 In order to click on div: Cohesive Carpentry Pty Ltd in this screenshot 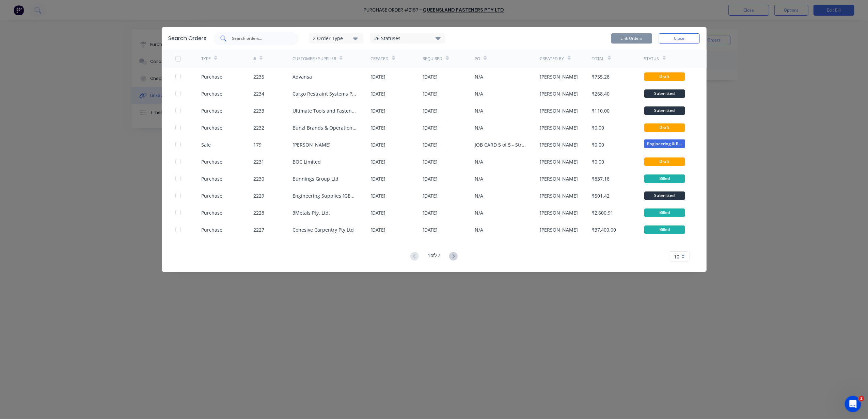, I will do `click(323, 230)`.